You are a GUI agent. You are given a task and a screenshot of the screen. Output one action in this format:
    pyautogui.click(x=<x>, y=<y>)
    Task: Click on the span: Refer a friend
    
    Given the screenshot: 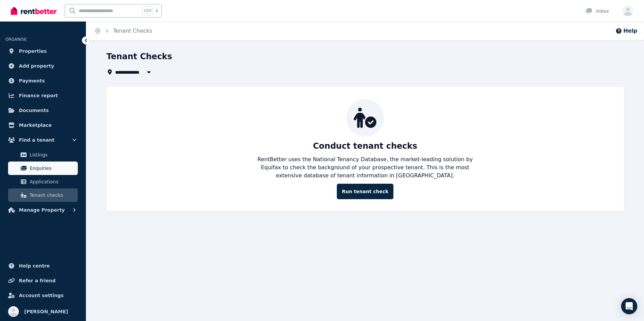 What is the action you would take?
    pyautogui.click(x=37, y=281)
    